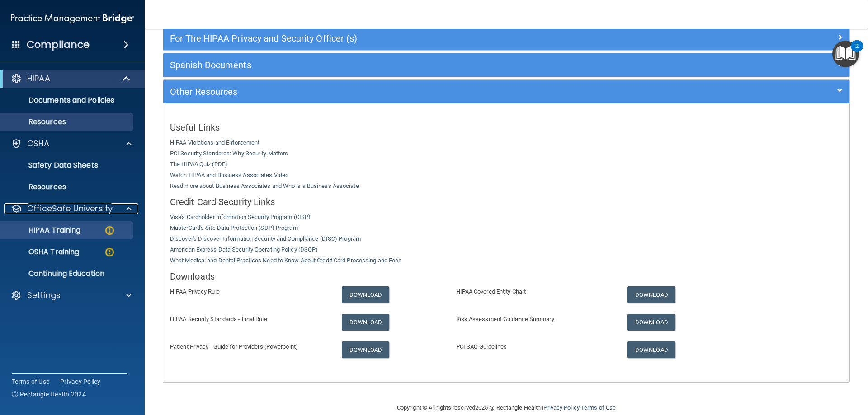 The image size is (868, 415). Describe the element at coordinates (249, 319) in the screenshot. I see `p: HIPAA Security Standards - Final Rule` at that location.